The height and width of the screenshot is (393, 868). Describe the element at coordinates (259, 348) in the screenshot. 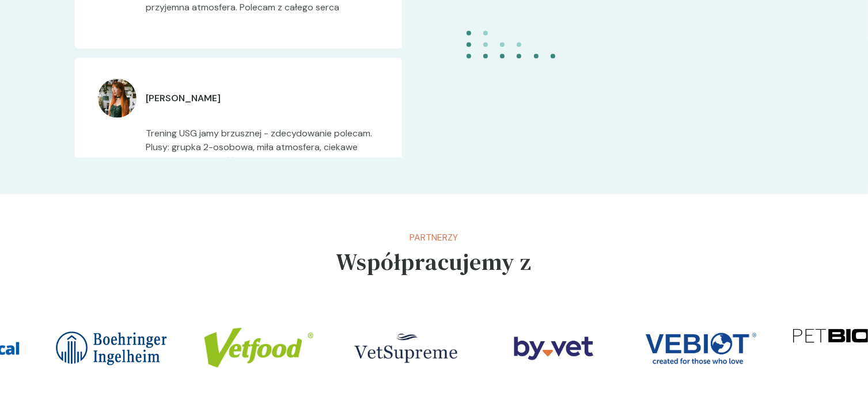

I see `img: Z5pMJ5bqstJ9-ALs_logo-www-01.png` at that location.